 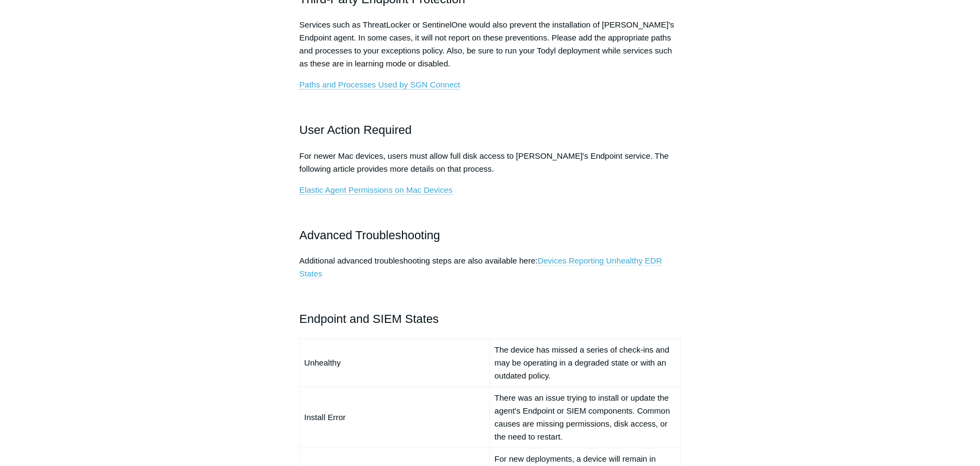 I want to click on a: Paths and Processes Used by SGN Connect, so click(x=379, y=85).